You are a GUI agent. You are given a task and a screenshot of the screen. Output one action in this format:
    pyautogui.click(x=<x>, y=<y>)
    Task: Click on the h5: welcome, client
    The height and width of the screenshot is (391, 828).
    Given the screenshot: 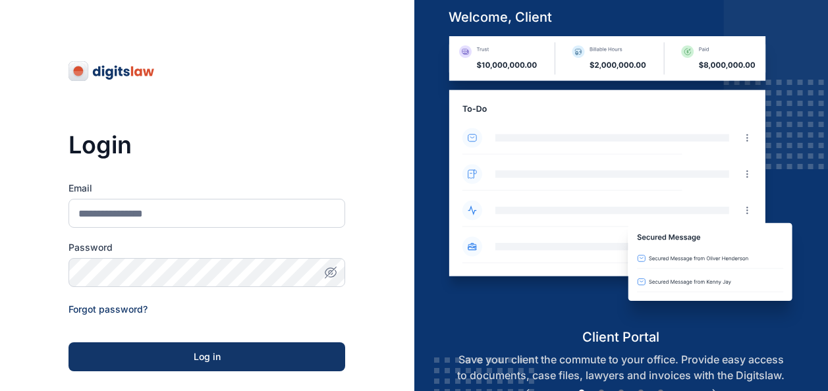 What is the action you would take?
    pyautogui.click(x=620, y=17)
    